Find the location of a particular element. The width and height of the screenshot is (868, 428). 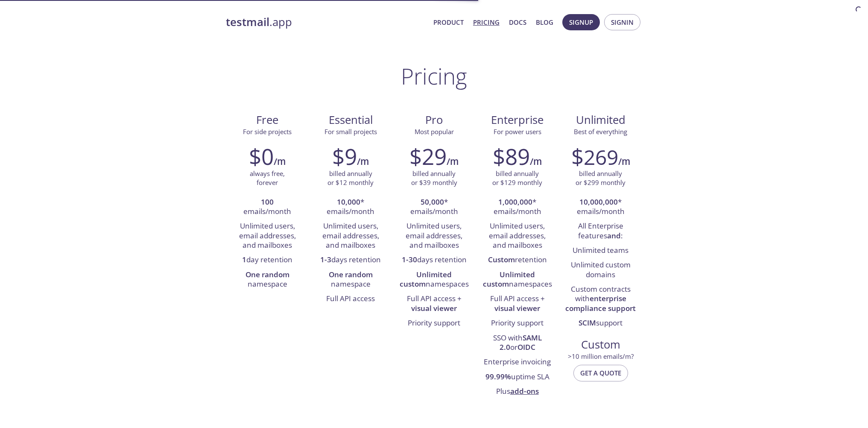

p: billed annually or $129 monthly is located at coordinates (517, 178).